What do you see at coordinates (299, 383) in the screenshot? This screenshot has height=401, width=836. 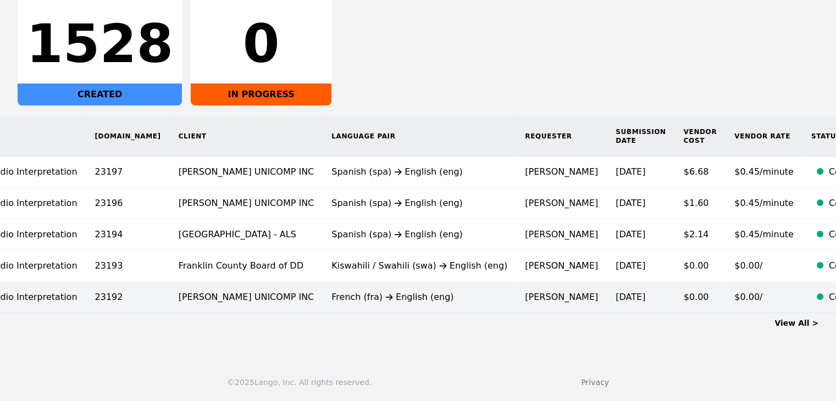 I see `div: © 2025 Lango, Inc. All rights reserved.` at bounding box center [299, 383].